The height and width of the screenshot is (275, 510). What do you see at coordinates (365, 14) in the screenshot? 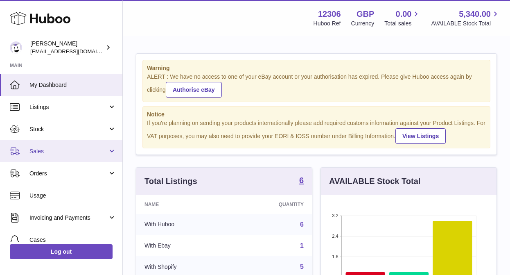
I see `strong: GBP` at bounding box center [365, 14].